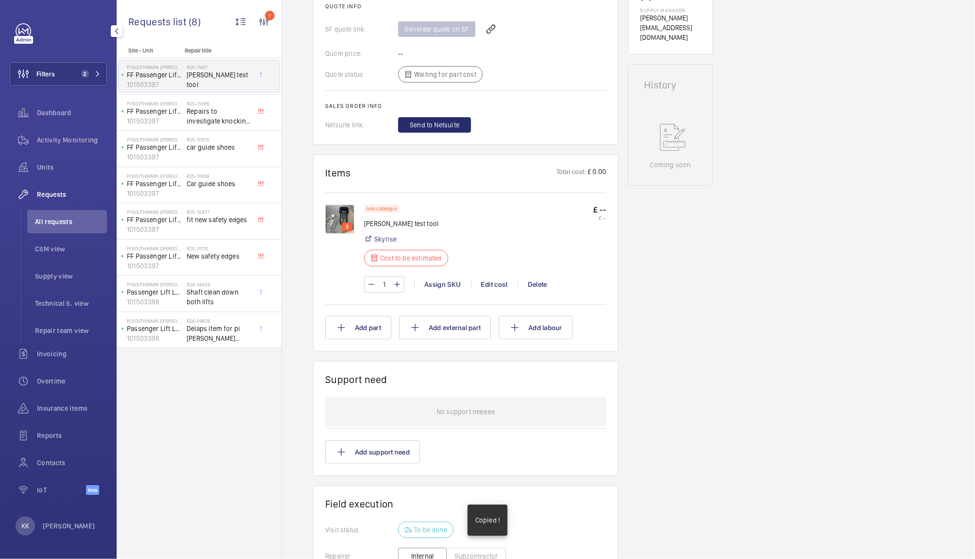  What do you see at coordinates (358, 328) in the screenshot?
I see `button: Add part` at bounding box center [358, 328].